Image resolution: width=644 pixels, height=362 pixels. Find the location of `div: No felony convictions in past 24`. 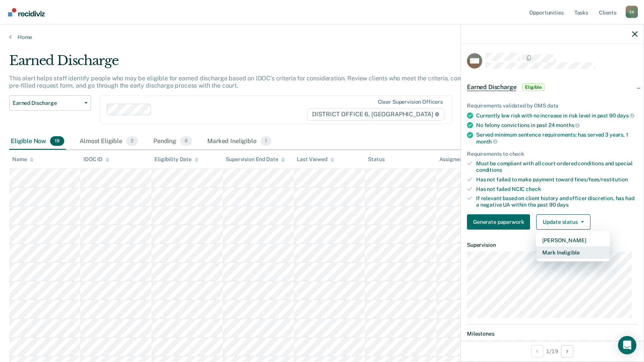

div: No felony convictions in past 24 is located at coordinates (557, 125).